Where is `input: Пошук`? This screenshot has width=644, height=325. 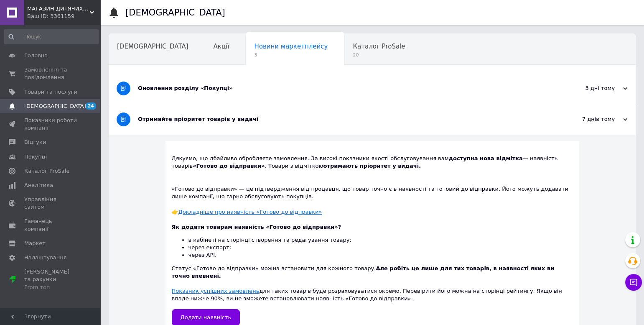
input: Пошук is located at coordinates (51, 36).